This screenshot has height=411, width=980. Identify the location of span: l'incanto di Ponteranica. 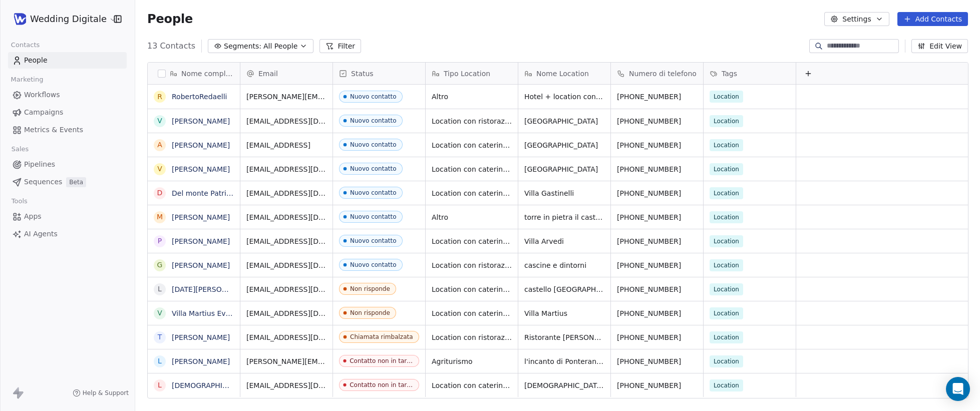
(565, 361).